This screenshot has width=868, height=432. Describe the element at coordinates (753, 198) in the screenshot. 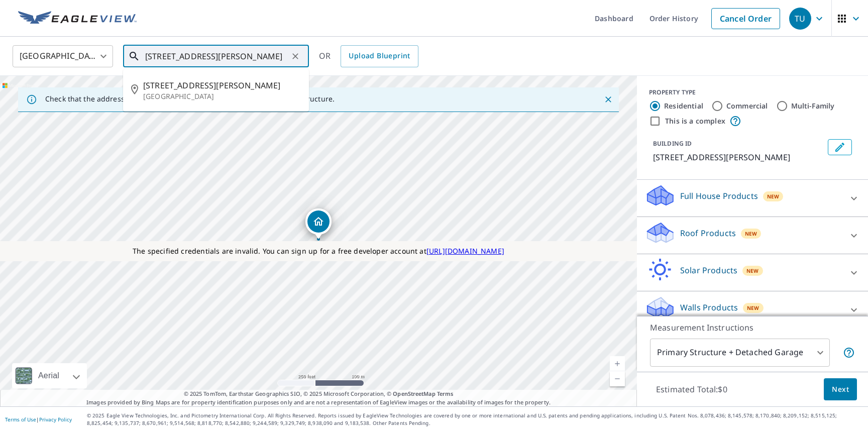

I see `div: Full House ProductsNew` at that location.